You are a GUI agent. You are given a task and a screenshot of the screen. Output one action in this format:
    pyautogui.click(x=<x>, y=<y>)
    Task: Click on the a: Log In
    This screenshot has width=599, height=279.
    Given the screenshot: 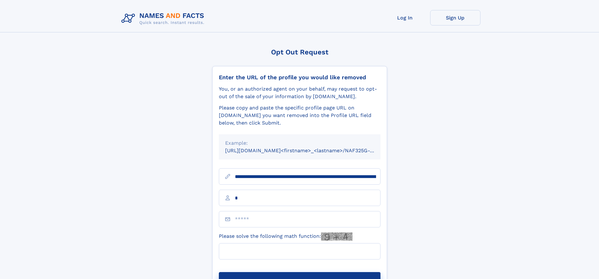 What is the action you would take?
    pyautogui.click(x=405, y=18)
    